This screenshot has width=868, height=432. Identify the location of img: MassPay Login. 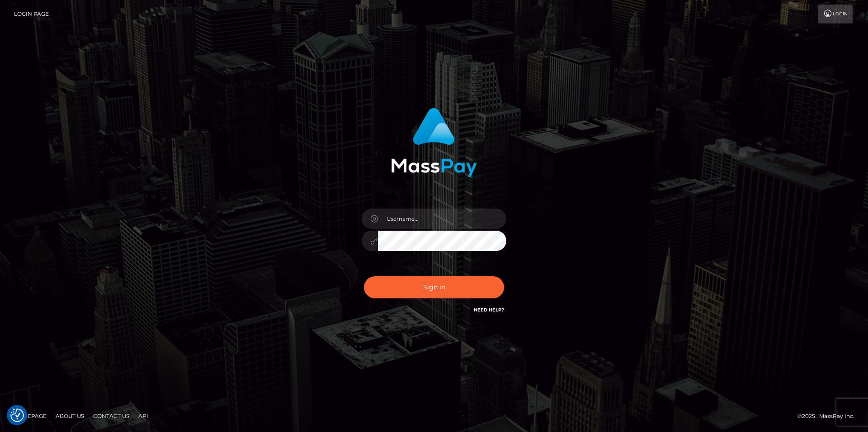
(434, 142).